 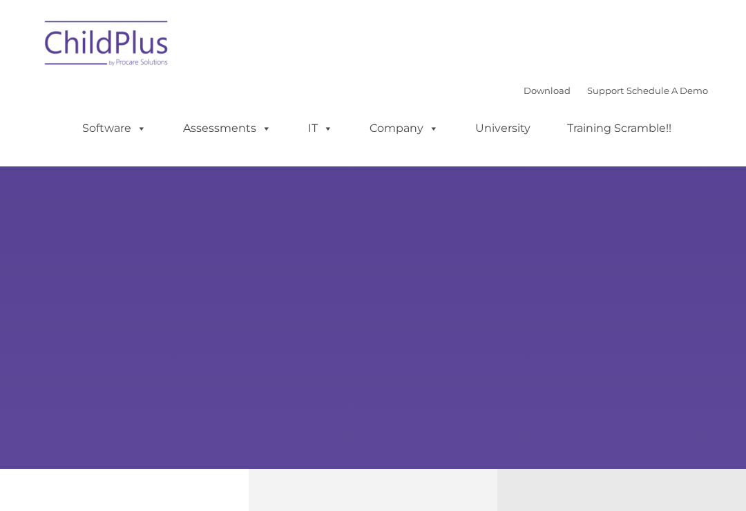 What do you see at coordinates (227, 128) in the screenshot?
I see `a: Assessments` at bounding box center [227, 128].